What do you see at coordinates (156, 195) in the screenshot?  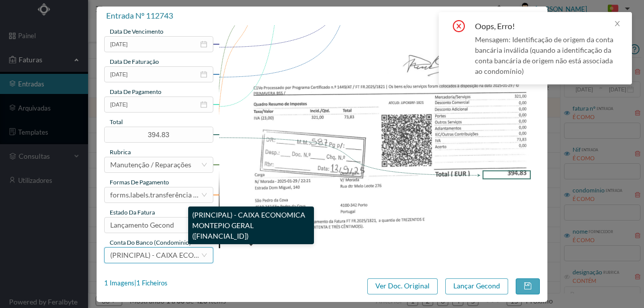 I see `div: forms.labels.transferência bancária` at bounding box center [156, 195].